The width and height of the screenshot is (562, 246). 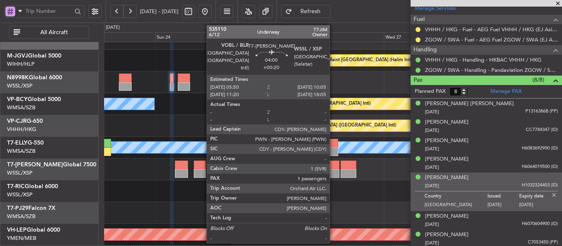 What do you see at coordinates (17, 230) in the screenshot?
I see `span: VH-LEP` at bounding box center [17, 230].